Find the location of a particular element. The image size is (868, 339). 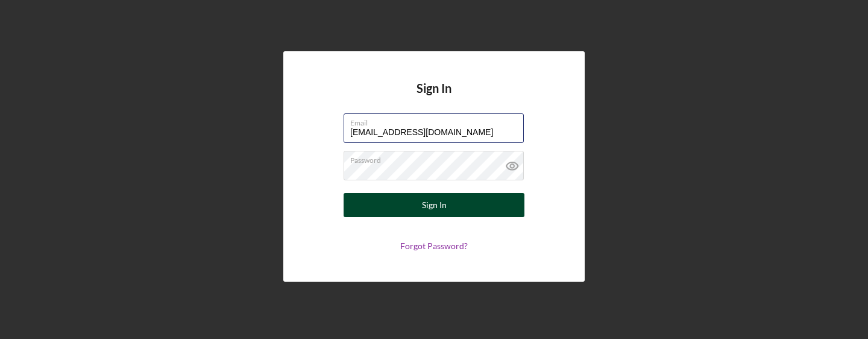

label: Password is located at coordinates (437, 158).